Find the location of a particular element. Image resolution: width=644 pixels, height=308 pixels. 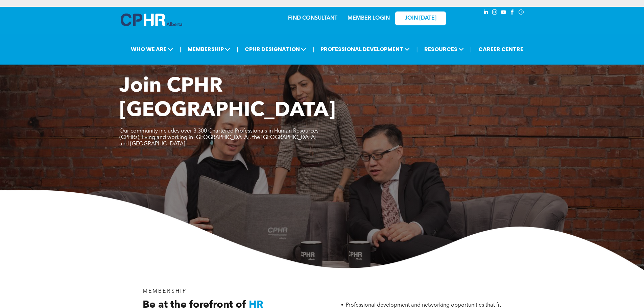

a: CAREER CENTRE is located at coordinates (500, 49).